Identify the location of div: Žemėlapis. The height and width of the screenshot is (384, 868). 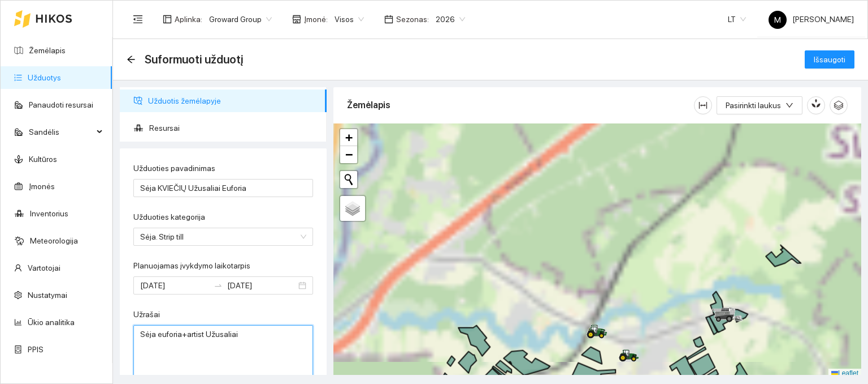
(521, 105).